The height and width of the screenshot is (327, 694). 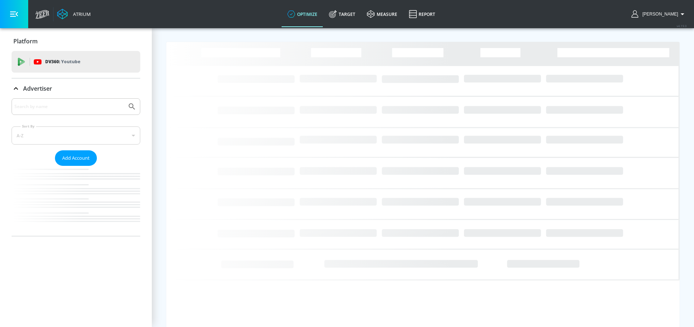 I want to click on p: DV360:, so click(x=63, y=62).